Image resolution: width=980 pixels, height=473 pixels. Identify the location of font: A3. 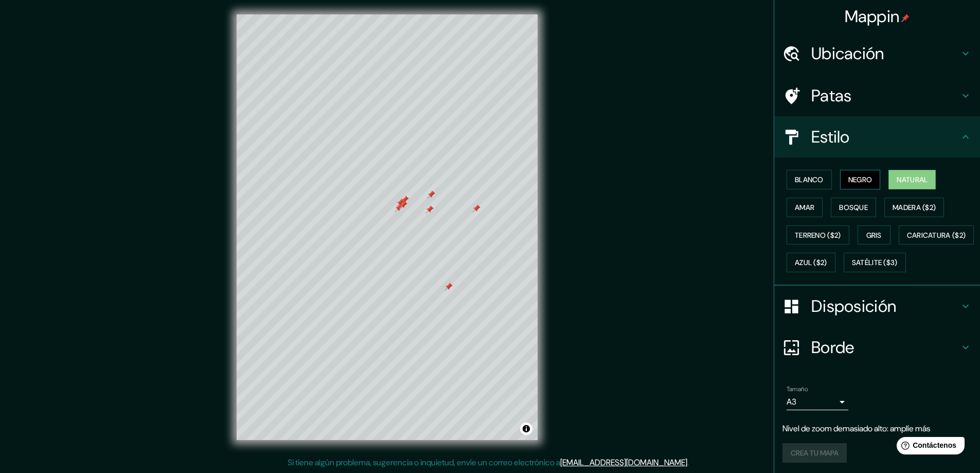
(791, 401).